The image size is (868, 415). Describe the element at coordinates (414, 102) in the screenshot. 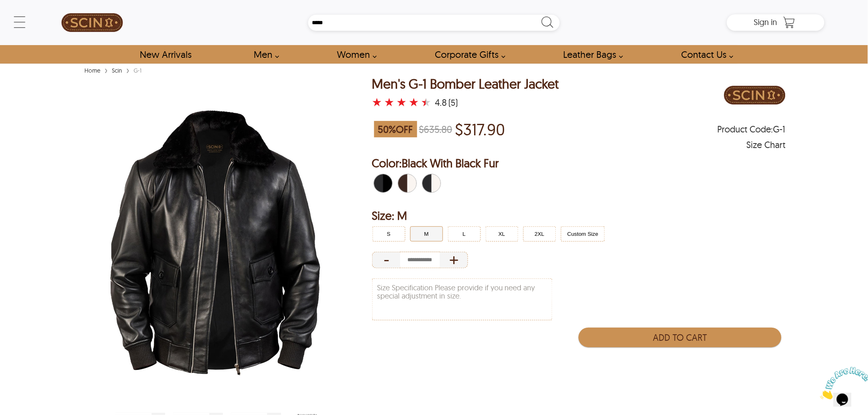

I see `label: 4 rating` at that location.